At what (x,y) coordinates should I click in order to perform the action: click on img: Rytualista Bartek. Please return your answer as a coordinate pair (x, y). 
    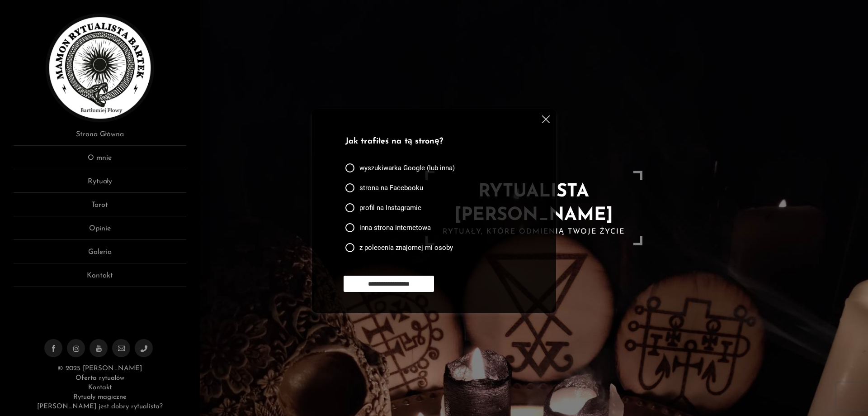
    Looking at the image, I should click on (100, 68).